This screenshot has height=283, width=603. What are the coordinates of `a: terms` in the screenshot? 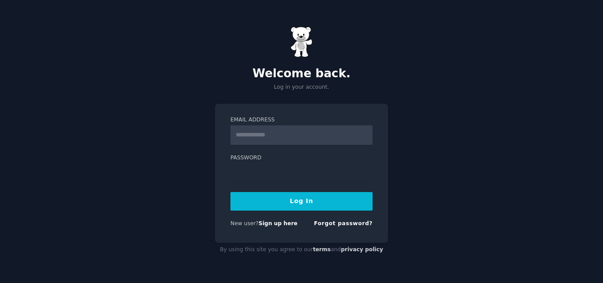 It's located at (322, 249).